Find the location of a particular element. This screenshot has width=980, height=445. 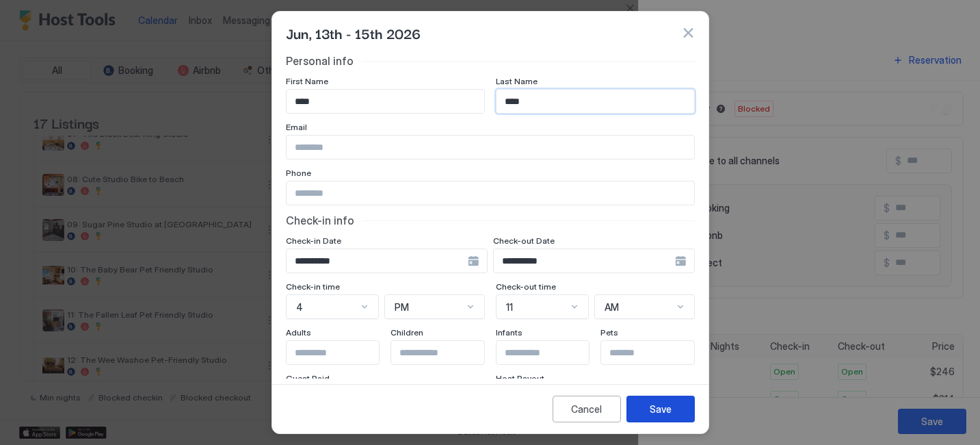

span: Check-in time is located at coordinates (313, 286).